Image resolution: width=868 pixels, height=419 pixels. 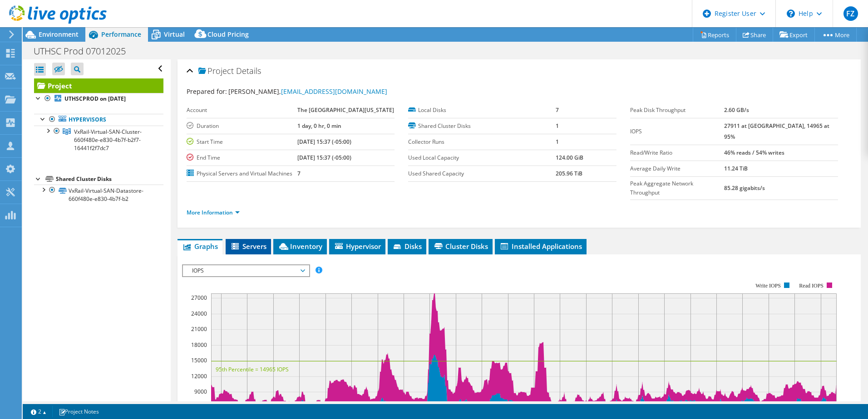 I want to click on text: 24000, so click(x=199, y=313).